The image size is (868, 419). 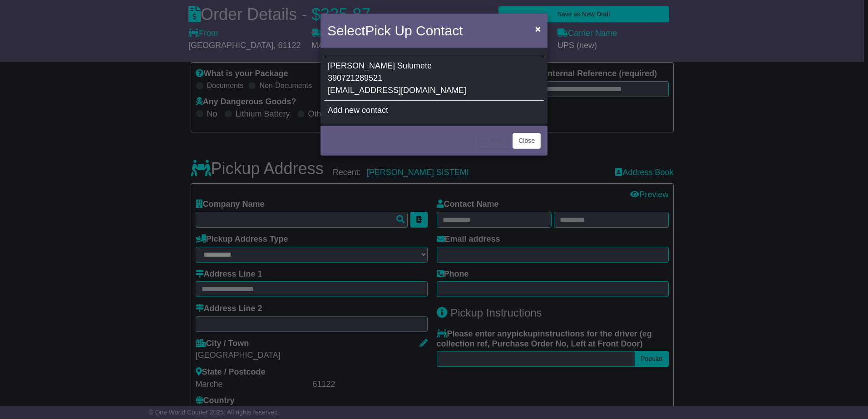 I want to click on span: Sulumete, so click(x=414, y=66).